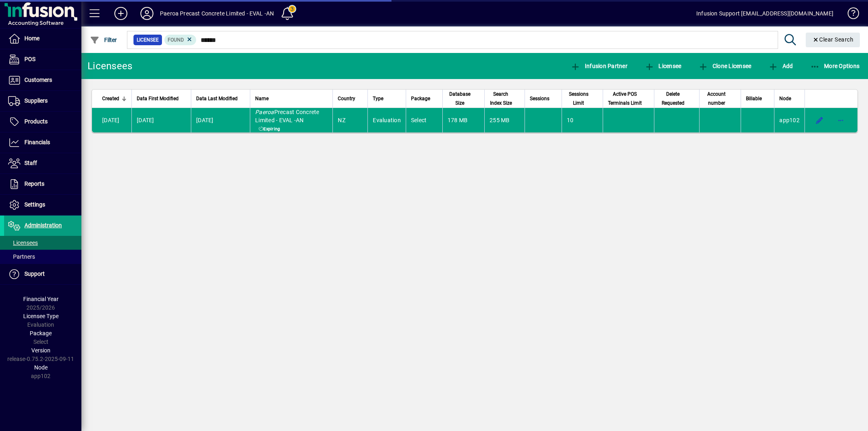 This screenshot has height=431, width=868. Describe the element at coordinates (43, 39) in the screenshot. I see `a: Home` at that location.